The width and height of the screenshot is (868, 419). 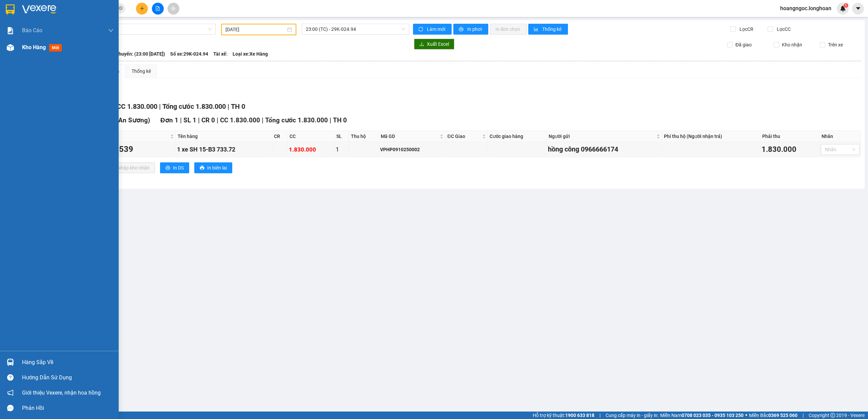 I want to click on button: In đơn chọn, so click(x=508, y=29).